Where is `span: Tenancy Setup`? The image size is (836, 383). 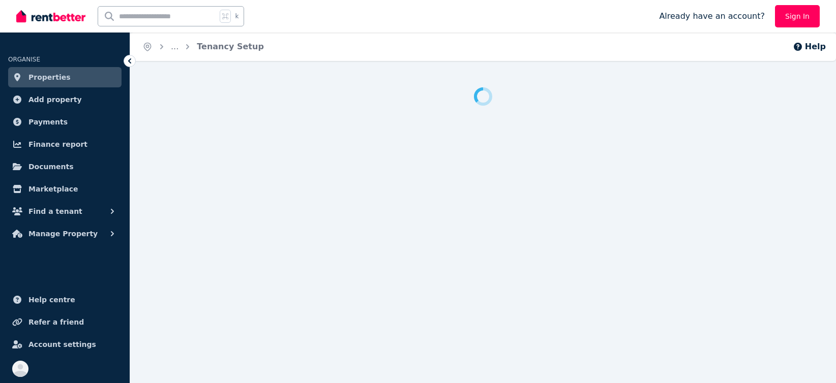 span: Tenancy Setup is located at coordinates (230, 47).